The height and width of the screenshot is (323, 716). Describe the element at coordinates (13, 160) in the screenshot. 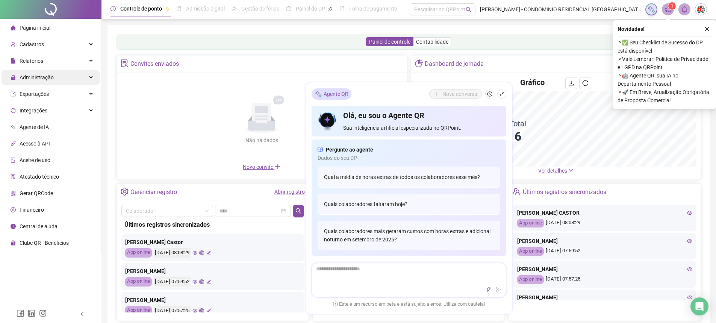

I see `span: audit` at that location.